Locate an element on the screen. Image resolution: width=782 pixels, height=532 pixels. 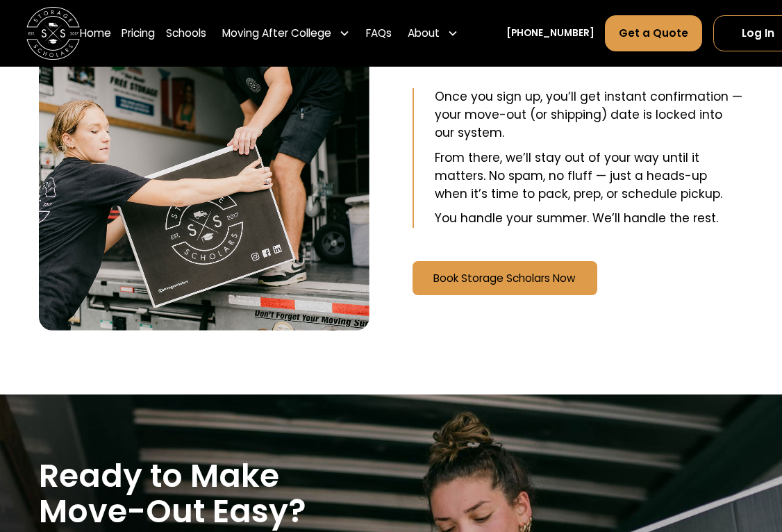
h1: Ready to Make Move-Out Easy? is located at coordinates (201, 493).